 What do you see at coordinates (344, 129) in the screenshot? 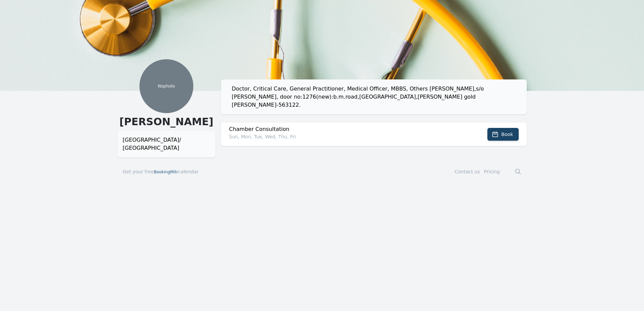
I see `h2: Chamber Consultation` at bounding box center [344, 129].